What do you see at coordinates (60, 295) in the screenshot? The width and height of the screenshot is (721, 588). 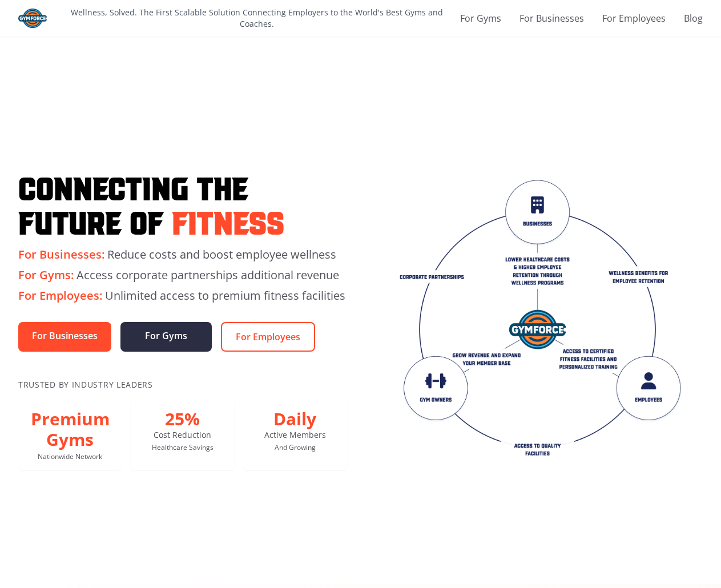 I see `span: For Employees:` at bounding box center [60, 295].